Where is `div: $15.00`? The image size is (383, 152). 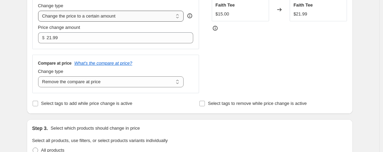 div: $15.00 is located at coordinates (222, 14).